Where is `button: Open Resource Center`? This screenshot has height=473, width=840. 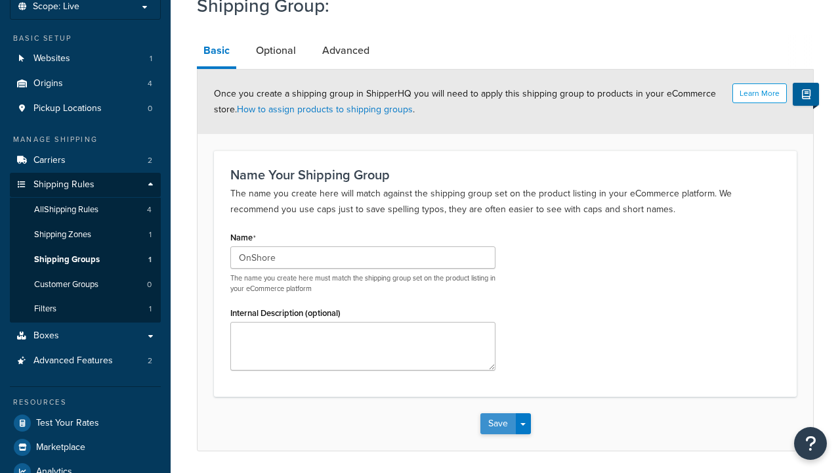
button: Open Resource Center is located at coordinates (811, 443).